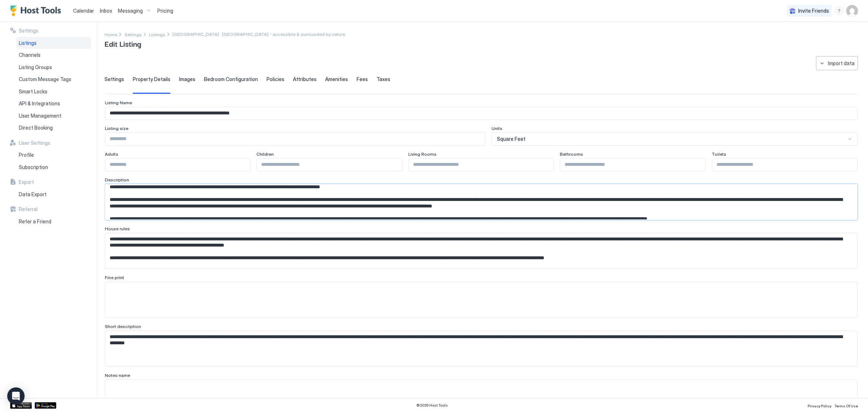 The width and height of the screenshot is (868, 412). What do you see at coordinates (16, 396) in the screenshot?
I see `div: Open Intercom Messenger` at bounding box center [16, 396].